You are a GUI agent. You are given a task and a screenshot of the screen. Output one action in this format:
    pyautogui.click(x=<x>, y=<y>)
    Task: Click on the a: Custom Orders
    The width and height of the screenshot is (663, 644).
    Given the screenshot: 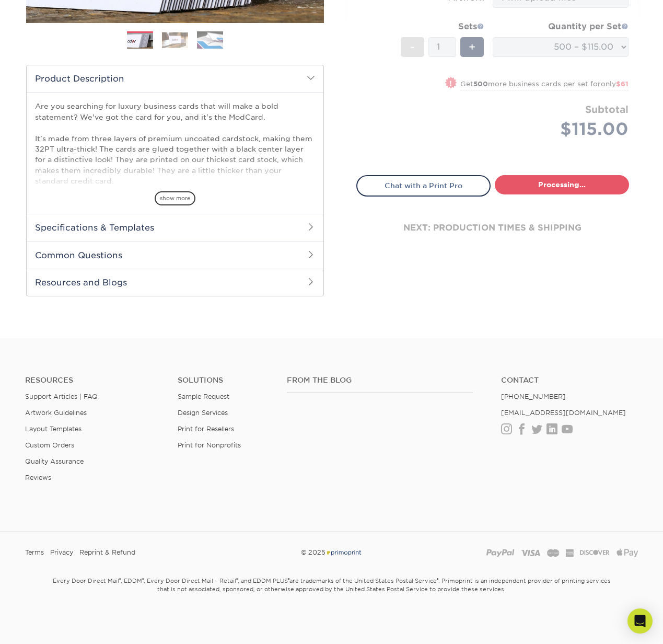 What is the action you would take?
    pyautogui.click(x=50, y=445)
    